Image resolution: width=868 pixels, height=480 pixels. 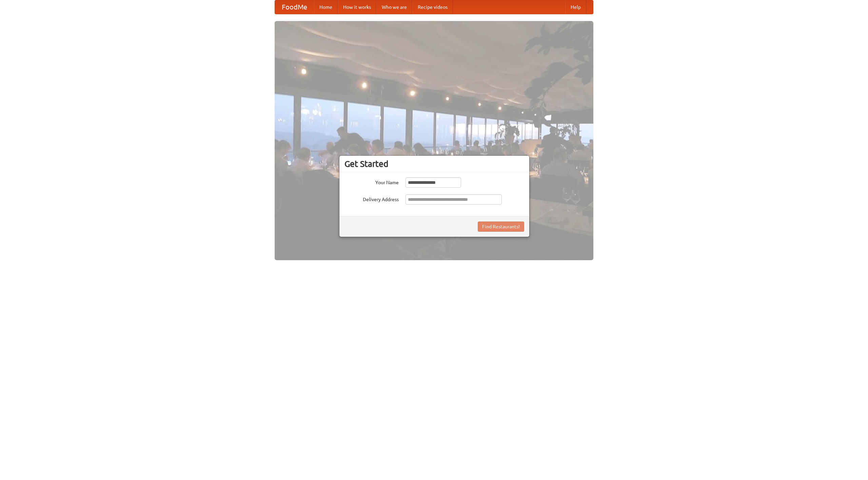 What do you see at coordinates (576, 7) in the screenshot?
I see `a: Help` at bounding box center [576, 7].